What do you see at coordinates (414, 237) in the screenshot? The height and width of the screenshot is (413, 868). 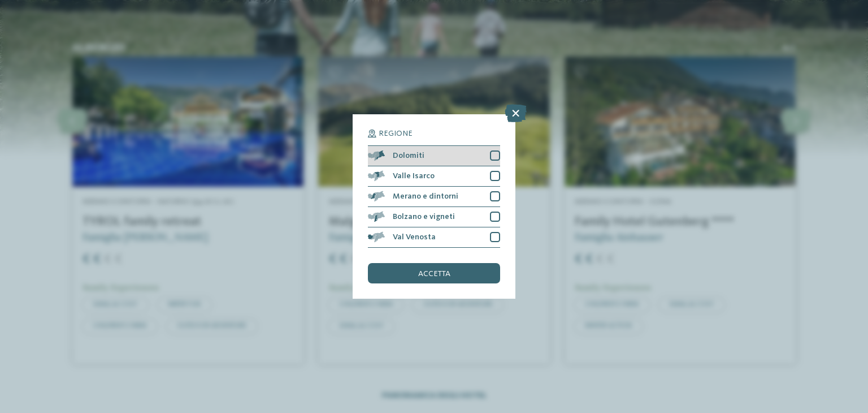 I see `span: Val Venosta` at bounding box center [414, 237].